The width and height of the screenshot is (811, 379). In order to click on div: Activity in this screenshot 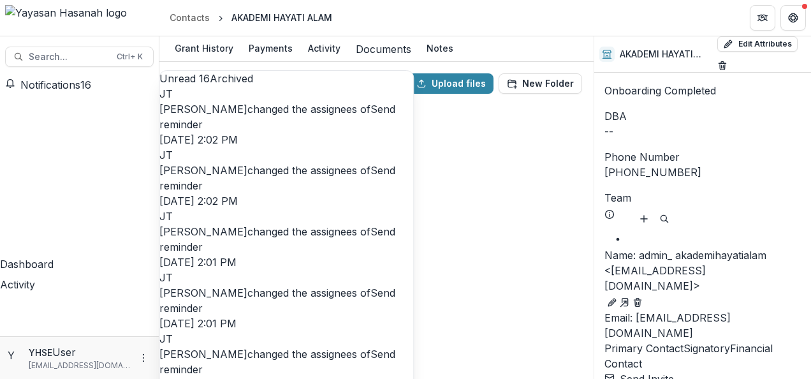, I will do `click(324, 48)`.